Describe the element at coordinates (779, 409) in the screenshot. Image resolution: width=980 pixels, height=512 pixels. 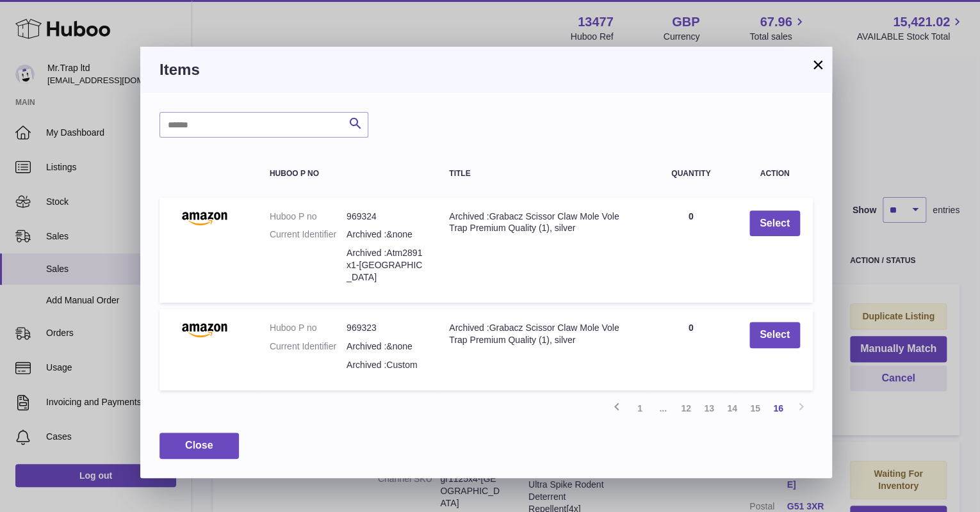
I see `a: 16` at that location.